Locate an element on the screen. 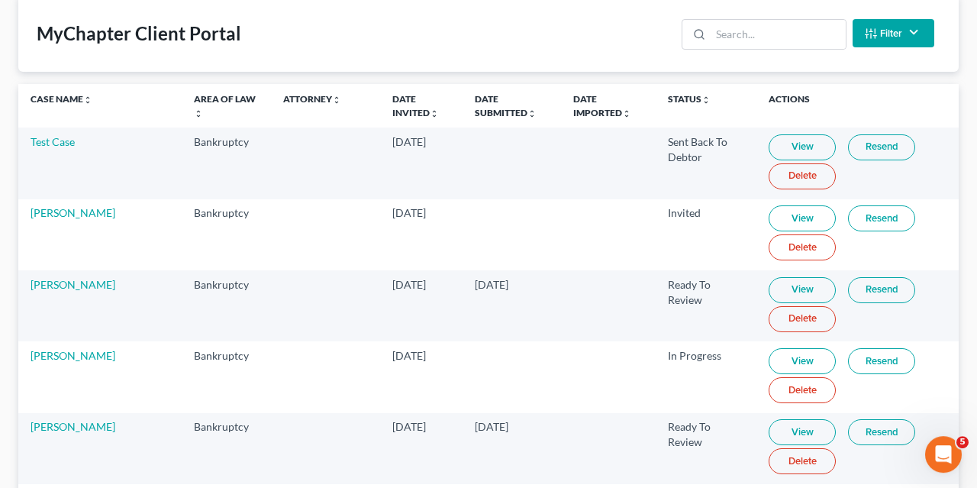 The width and height of the screenshot is (977, 488). a: Attorneyunfold_more is located at coordinates (312, 98).